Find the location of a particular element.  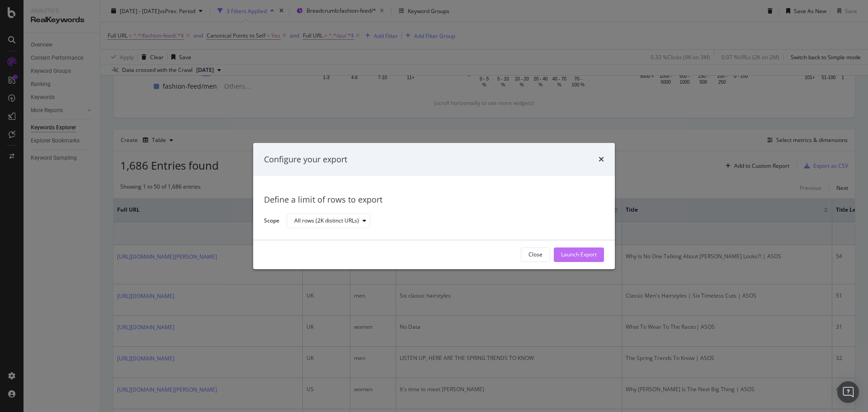

label: Scope is located at coordinates (272, 221).